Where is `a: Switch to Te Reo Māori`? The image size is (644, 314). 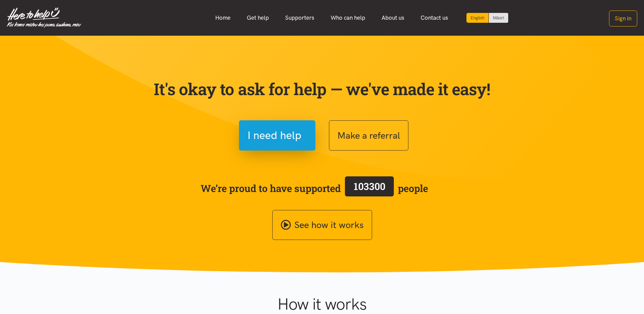
a: Switch to Te Reo Māori is located at coordinates (498, 18).